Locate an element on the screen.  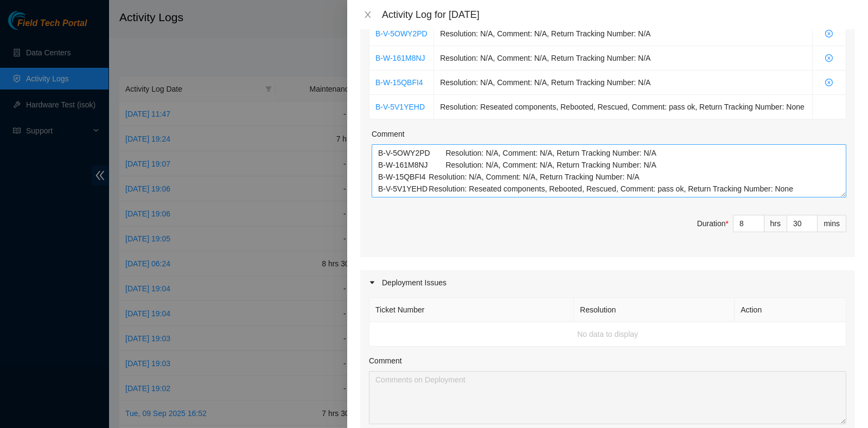
td: Resolution: Reseated components, Rebooted, Rescued, Comment: pass ok, Return Tracking Number: None is located at coordinates (623, 107).